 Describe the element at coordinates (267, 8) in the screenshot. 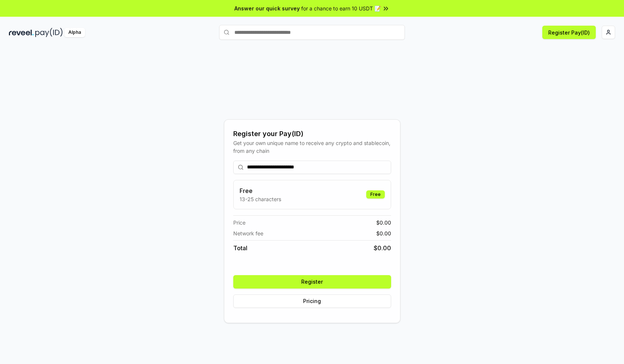

I see `span: Answer our quick survey` at that location.